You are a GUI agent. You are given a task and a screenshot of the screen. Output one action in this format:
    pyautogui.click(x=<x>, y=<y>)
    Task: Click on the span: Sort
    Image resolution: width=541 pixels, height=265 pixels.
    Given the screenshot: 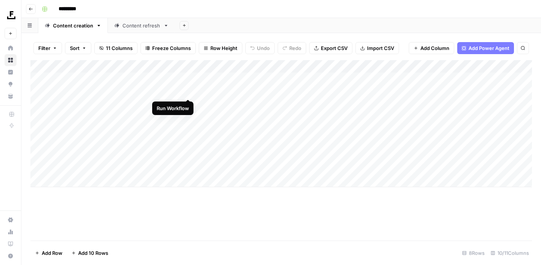 What is the action you would take?
    pyautogui.click(x=75, y=48)
    